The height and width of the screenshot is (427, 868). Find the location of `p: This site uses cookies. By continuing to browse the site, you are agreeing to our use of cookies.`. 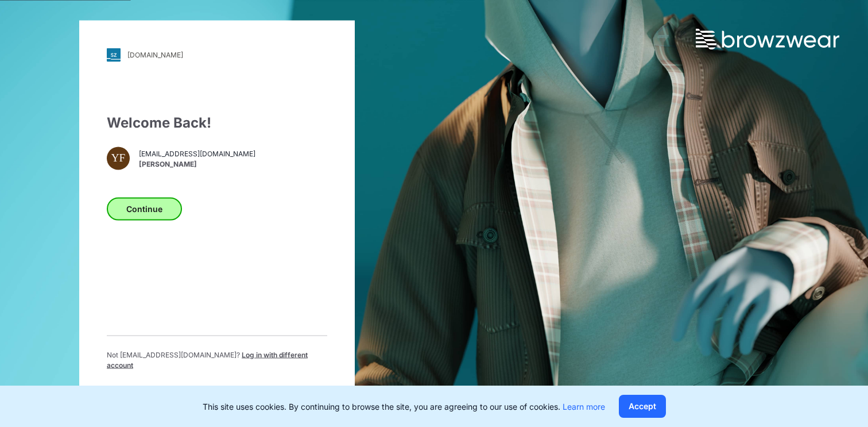

p: This site uses cookies. By continuing to browse the site, you are agreeing to our use of cookies. is located at coordinates (404, 407).